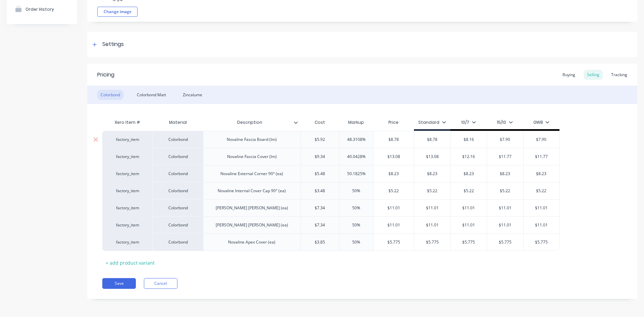 Image resolution: width=644 pixels, height=317 pixels. What do you see at coordinates (152, 95) in the screenshot?
I see `div: Colorbond Matt` at bounding box center [152, 95].